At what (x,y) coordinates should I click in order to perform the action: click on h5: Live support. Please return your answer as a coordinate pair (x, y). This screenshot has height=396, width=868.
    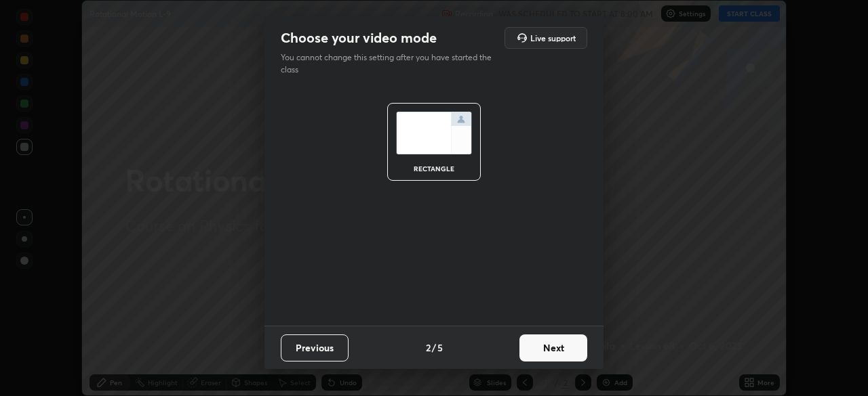
    Looking at the image, I should click on (553, 38).